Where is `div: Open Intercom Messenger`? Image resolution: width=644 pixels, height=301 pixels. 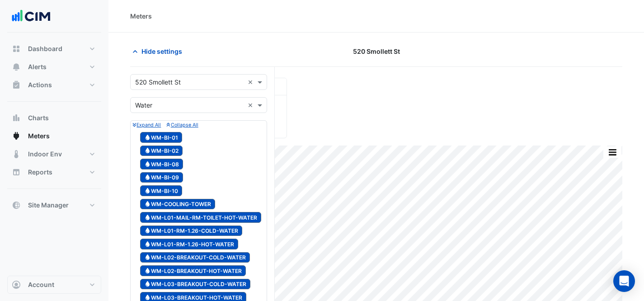
div: Open Intercom Messenger is located at coordinates (624, 281).